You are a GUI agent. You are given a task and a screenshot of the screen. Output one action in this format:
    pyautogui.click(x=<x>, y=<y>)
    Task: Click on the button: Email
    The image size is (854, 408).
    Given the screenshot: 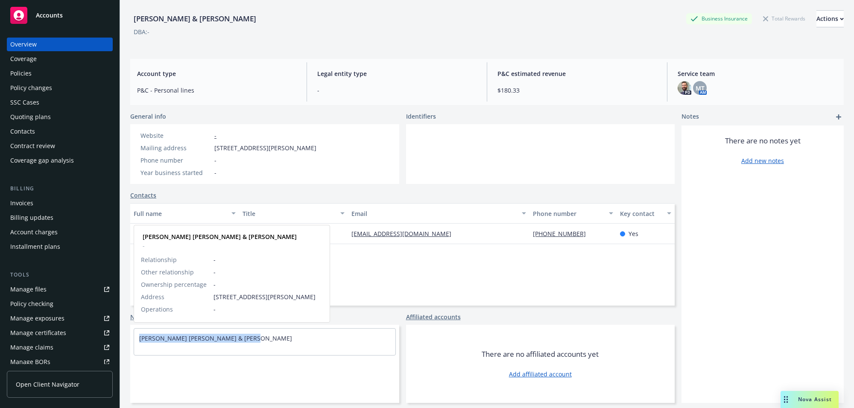 What is the action you would take?
    pyautogui.click(x=438, y=213)
    